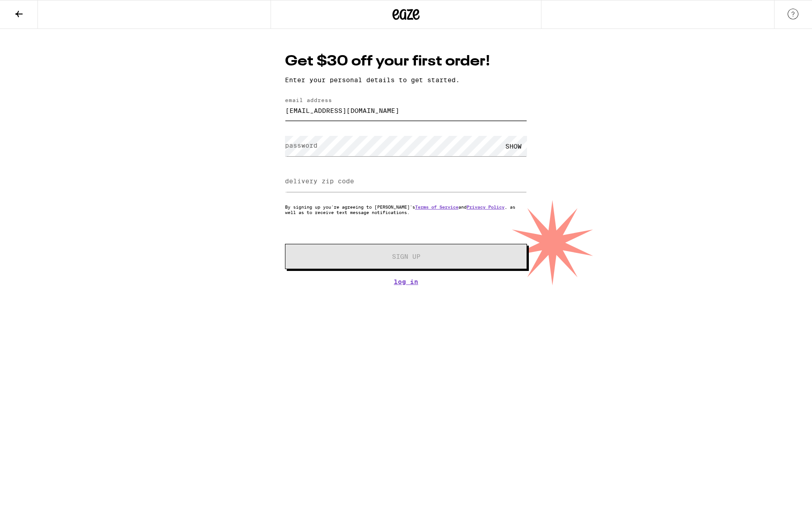  What do you see at coordinates (486, 207) in the screenshot?
I see `a: Privacy Policy` at bounding box center [486, 207].